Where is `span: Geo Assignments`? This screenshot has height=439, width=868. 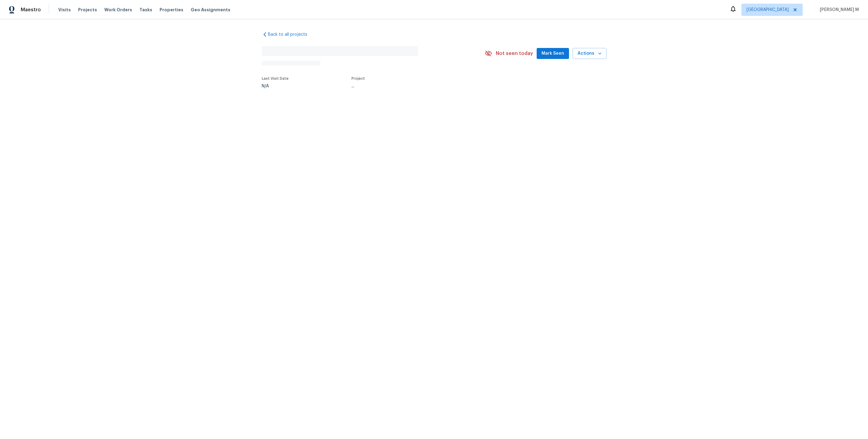
span: Geo Assignments is located at coordinates (210, 10).